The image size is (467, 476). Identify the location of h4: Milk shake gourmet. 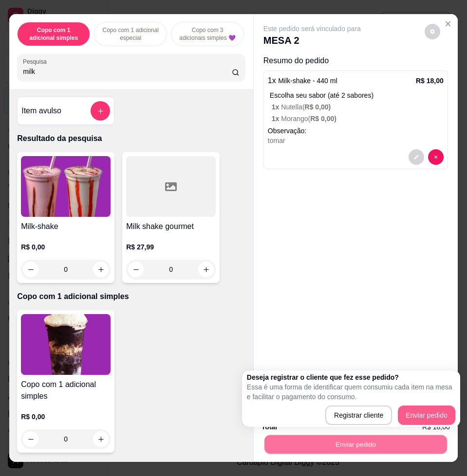
(171, 226).